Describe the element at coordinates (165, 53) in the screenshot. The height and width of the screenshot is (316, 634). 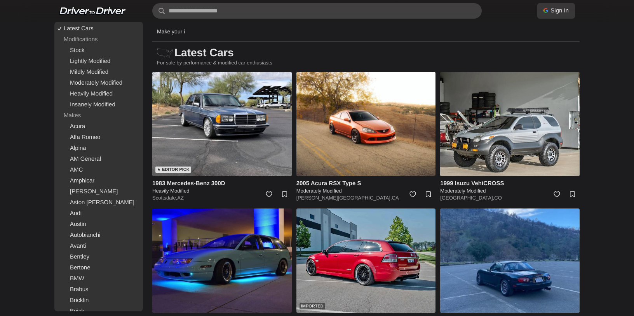
I see `img: scanner-usa-js.svg` at that location.